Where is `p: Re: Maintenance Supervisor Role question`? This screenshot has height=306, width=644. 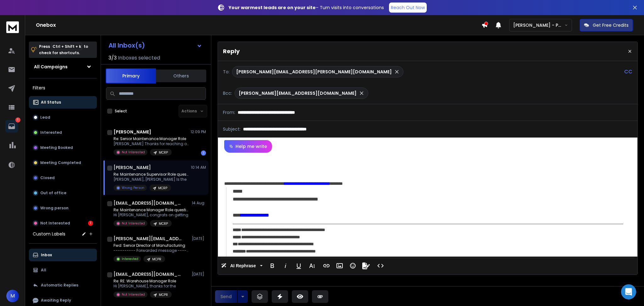
p: Re: Maintenance Supervisor Role question is located at coordinates (151, 174).